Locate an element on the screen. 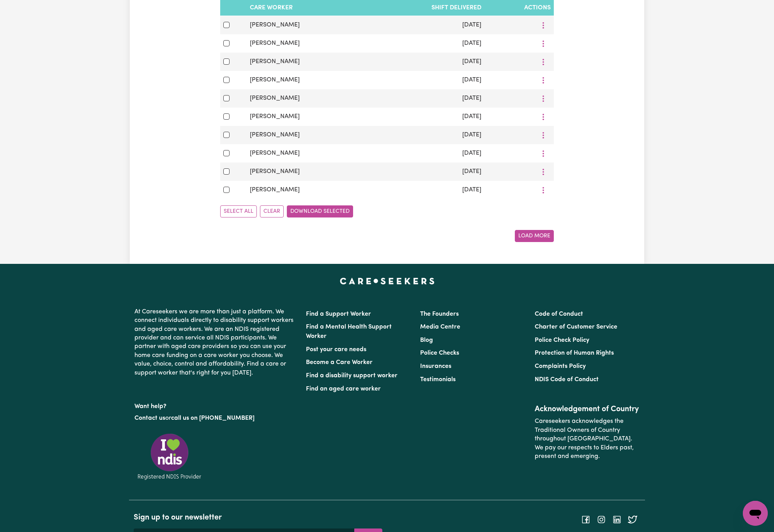 The height and width of the screenshot is (532, 774). a: Find a disability support worker is located at coordinates (352, 376).